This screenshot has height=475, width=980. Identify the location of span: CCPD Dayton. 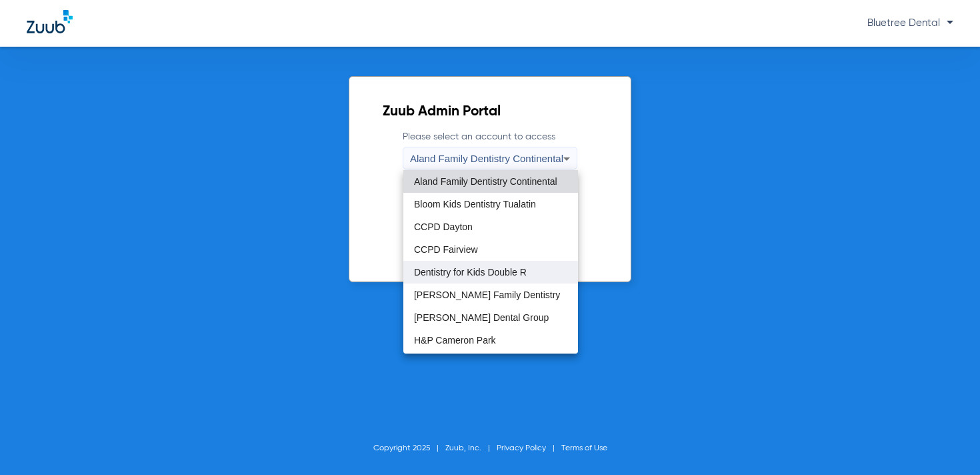
(444, 227).